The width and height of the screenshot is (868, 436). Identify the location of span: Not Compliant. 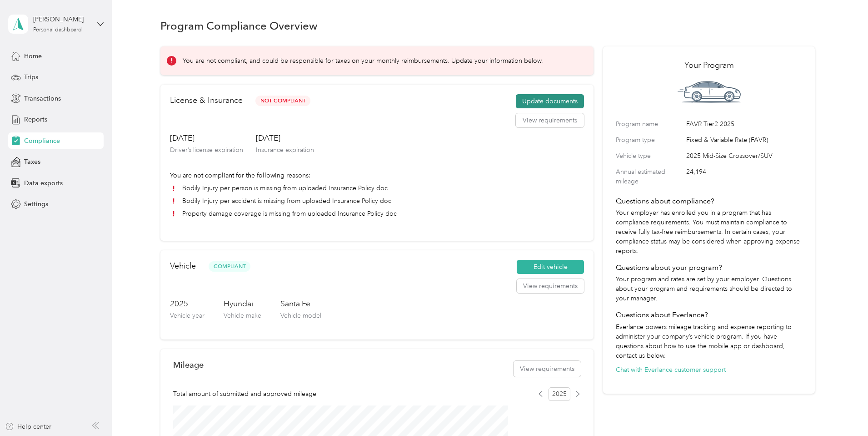
(283, 100).